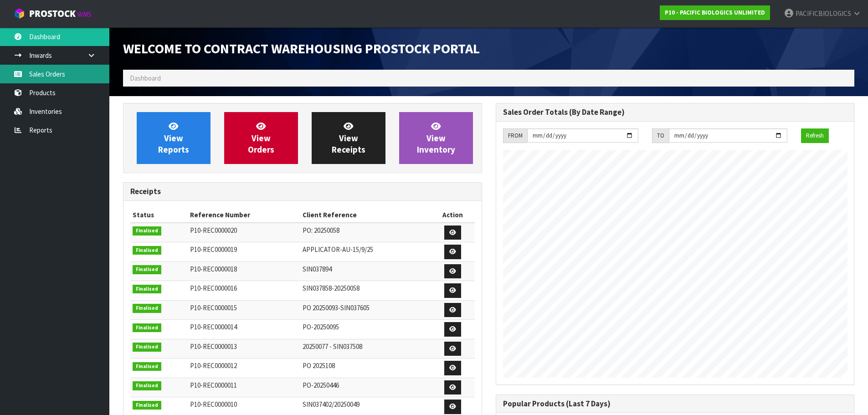 Image resolution: width=868 pixels, height=415 pixels. What do you see at coordinates (174, 138) in the screenshot?
I see `span: View Reports` at bounding box center [174, 138].